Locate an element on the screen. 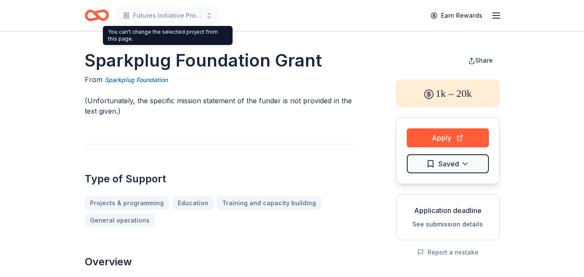 Image resolution: width=584 pixels, height=277 pixels. a: Education is located at coordinates (193, 203).